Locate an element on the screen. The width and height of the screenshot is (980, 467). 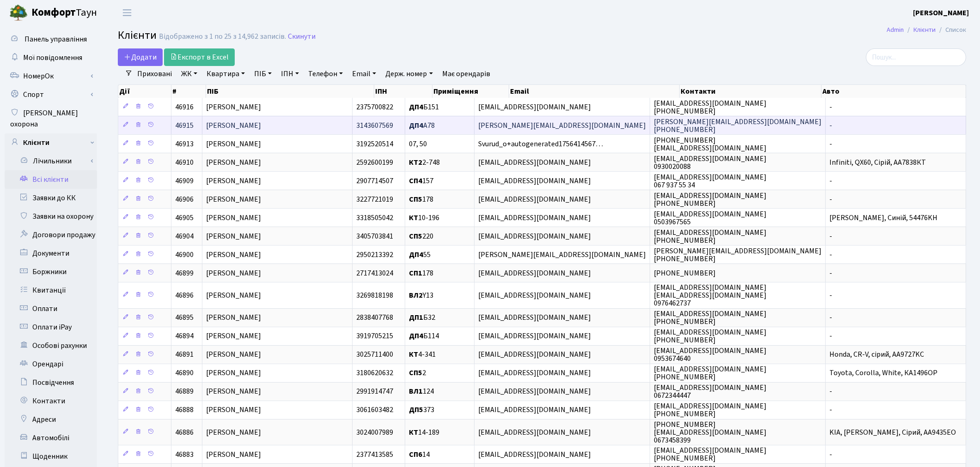
a: Контакти is located at coordinates (51, 401).